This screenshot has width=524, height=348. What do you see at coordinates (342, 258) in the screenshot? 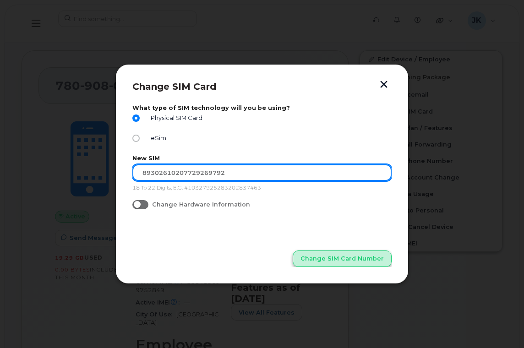
I see `span: Change SIM Card Number` at bounding box center [342, 258].